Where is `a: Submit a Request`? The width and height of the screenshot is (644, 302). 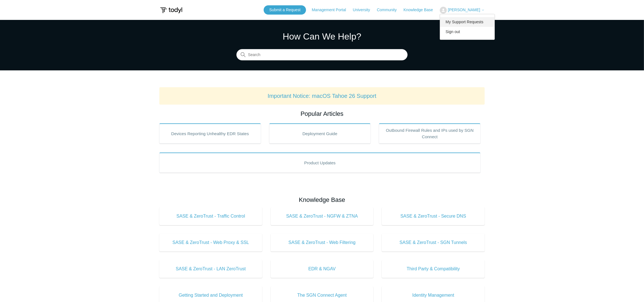 a: Submit a Request is located at coordinates (285, 10).